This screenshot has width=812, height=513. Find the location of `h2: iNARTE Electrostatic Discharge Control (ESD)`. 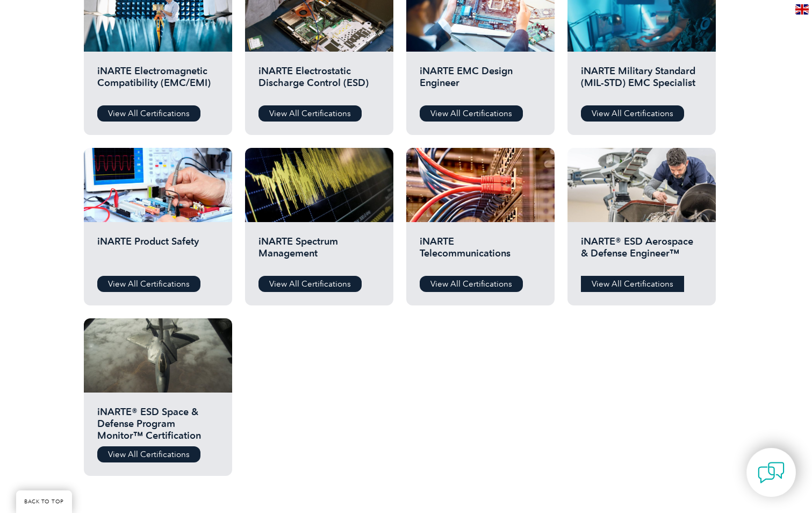

h2: iNARTE Electrostatic Discharge Control (ESD) is located at coordinates (319, 82).